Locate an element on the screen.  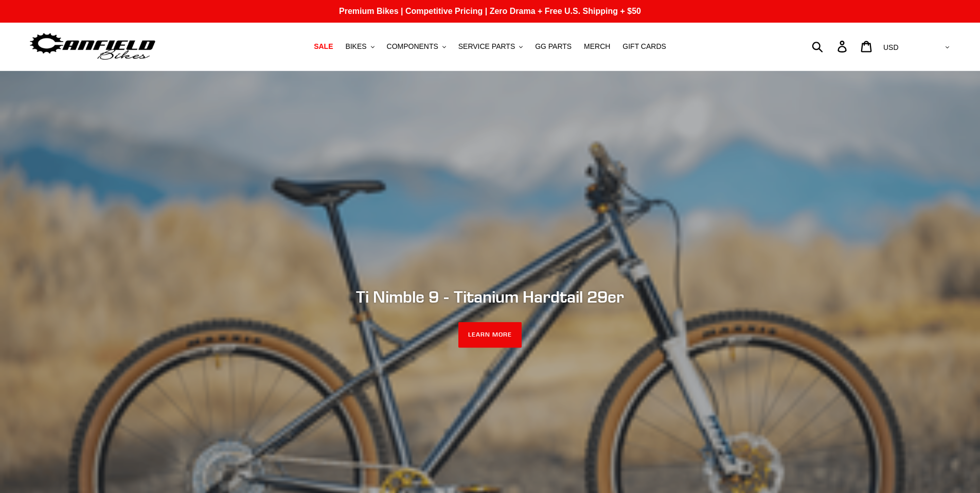
span: MERCH is located at coordinates (596, 46).